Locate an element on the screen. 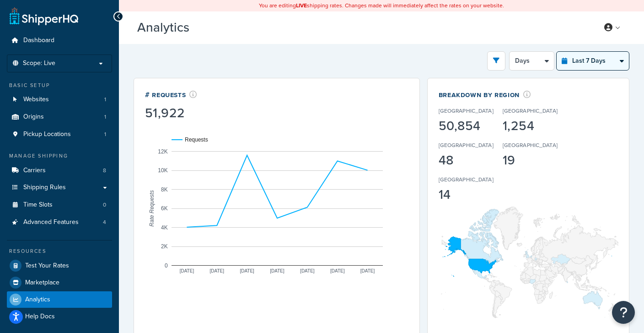 The height and width of the screenshot is (333, 644). li: Time Slots is located at coordinates (60, 205).